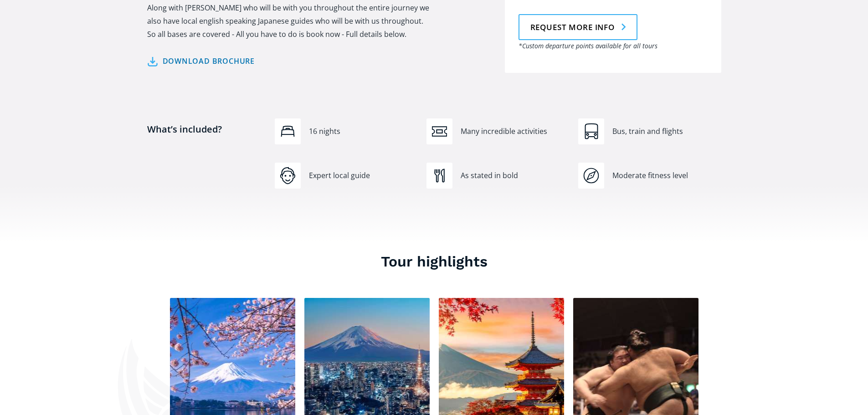 The width and height of the screenshot is (868, 415). What do you see at coordinates (578, 27) in the screenshot?
I see `a: Request more info` at bounding box center [578, 27].